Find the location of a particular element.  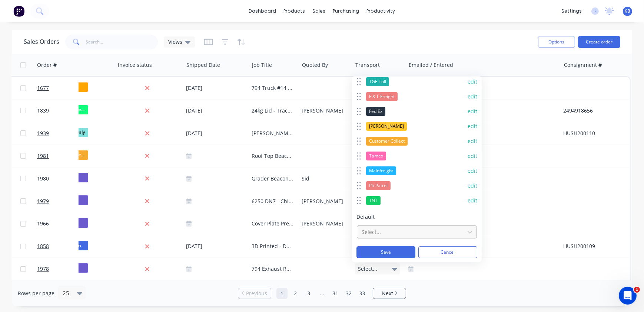

div: Consignment # is located at coordinates (584, 65).